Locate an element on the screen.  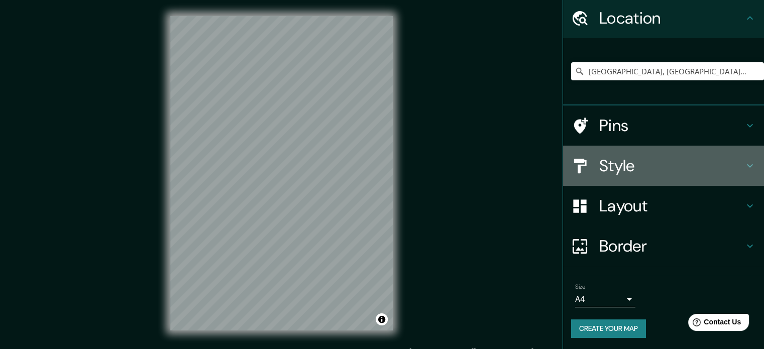
h4: Location is located at coordinates (671, 18).